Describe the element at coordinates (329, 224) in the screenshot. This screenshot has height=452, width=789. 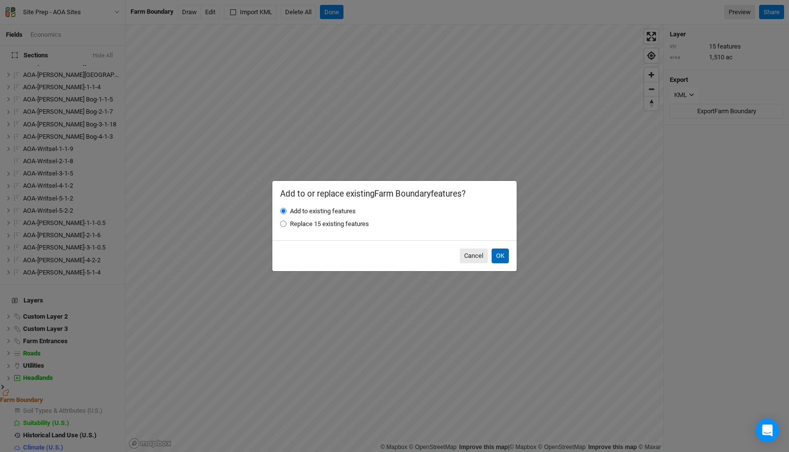
I see `label: Replace 15 existing features` at that location.